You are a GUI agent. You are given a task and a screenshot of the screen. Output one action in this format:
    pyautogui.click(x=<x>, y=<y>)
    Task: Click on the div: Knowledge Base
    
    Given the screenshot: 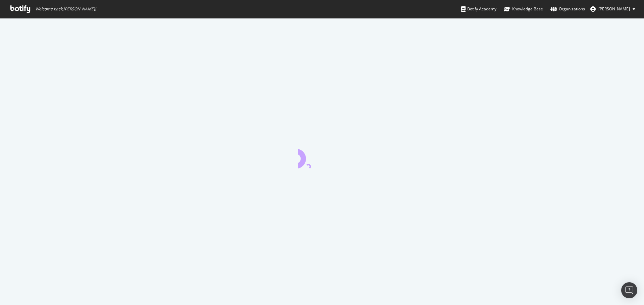 What is the action you would take?
    pyautogui.click(x=523, y=9)
    